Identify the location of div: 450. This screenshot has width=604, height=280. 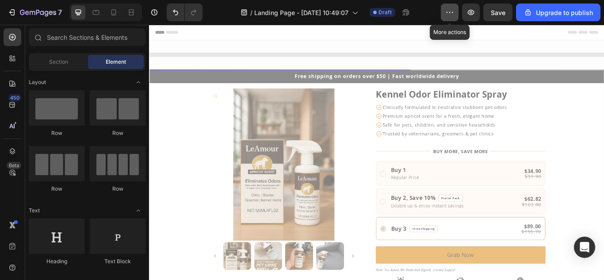
(15, 98).